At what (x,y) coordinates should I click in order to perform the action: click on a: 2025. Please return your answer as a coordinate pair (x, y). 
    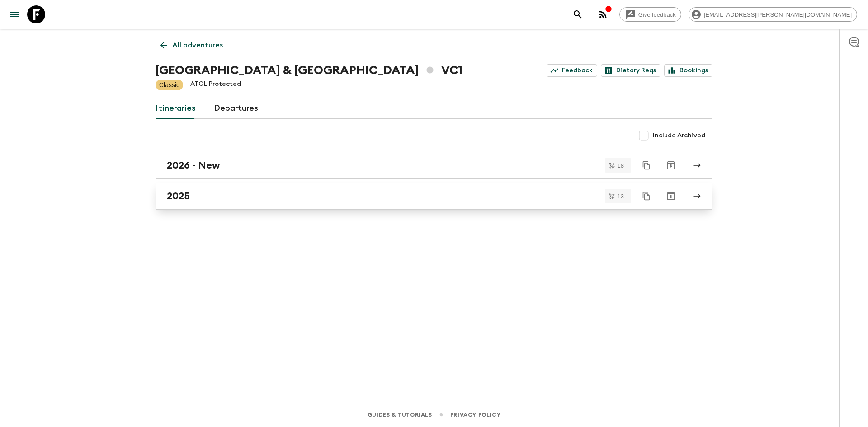
    Looking at the image, I should click on (434, 196).